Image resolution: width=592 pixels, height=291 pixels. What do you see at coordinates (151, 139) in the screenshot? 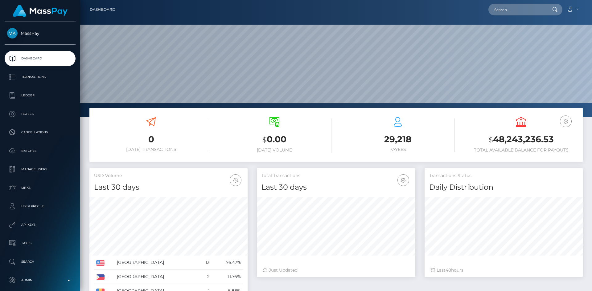
I see `h3: 0` at bounding box center [151, 139].